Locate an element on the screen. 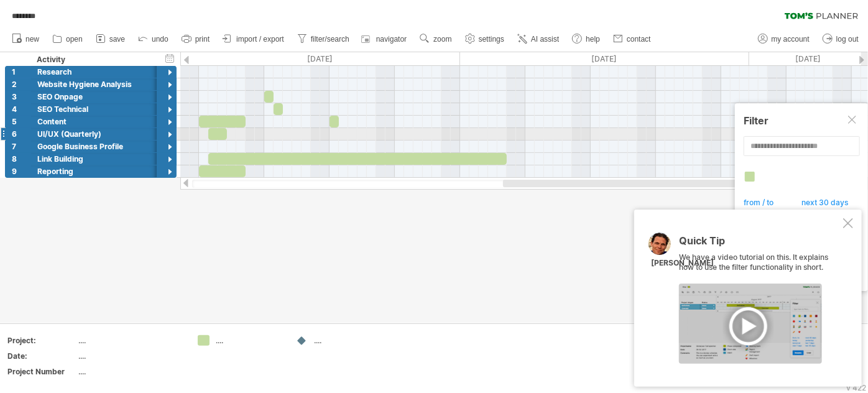 Image resolution: width=868 pixels, height=393 pixels. div: Website Hygiene Analysis is located at coordinates (93, 84).